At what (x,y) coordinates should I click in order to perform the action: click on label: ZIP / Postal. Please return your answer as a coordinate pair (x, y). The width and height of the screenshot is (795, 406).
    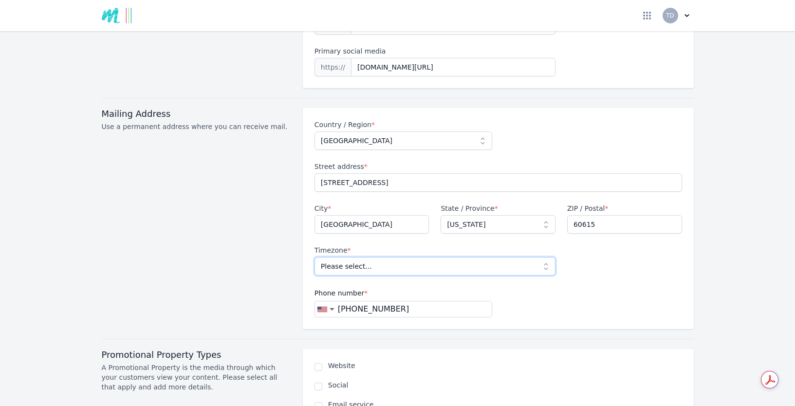
    Looking at the image, I should click on (625, 208).